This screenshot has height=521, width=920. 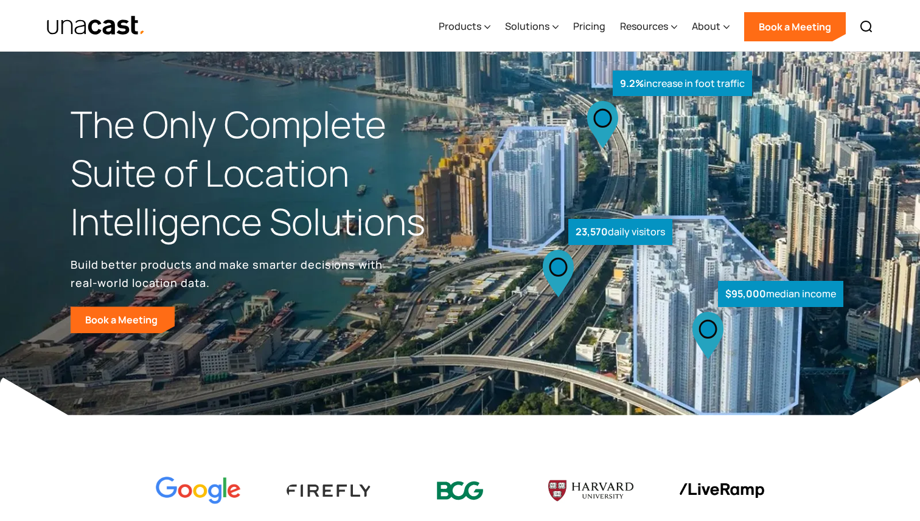 What do you see at coordinates (866, 27) in the screenshot?
I see `img: Search icon` at bounding box center [866, 27].